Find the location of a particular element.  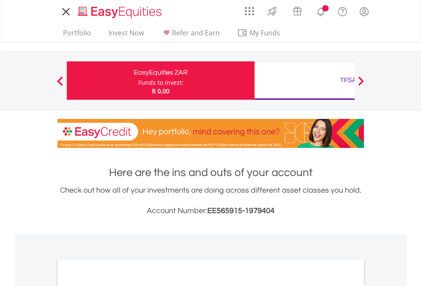

div: EasyEquities ZAR is located at coordinates (161, 72).